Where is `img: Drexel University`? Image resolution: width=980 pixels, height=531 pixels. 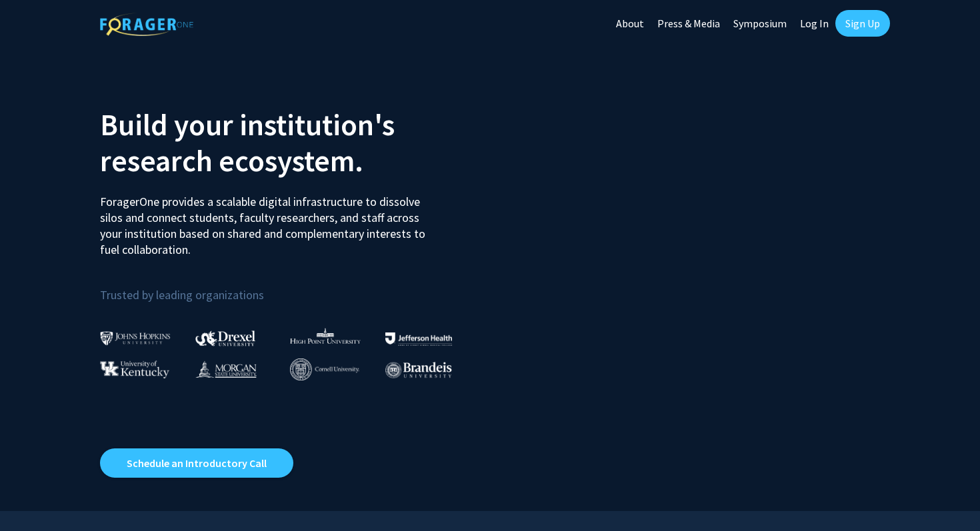 img: Drexel University is located at coordinates (225, 338).